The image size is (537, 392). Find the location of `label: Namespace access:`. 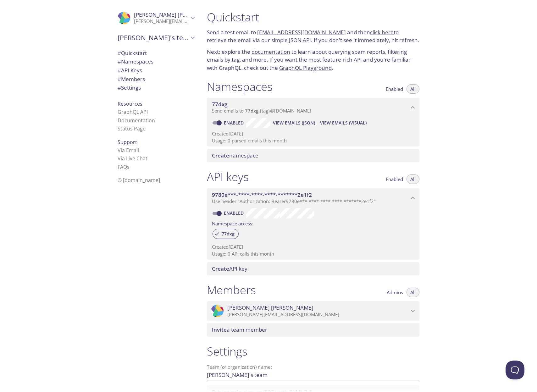

label: Namespace access: is located at coordinates (233, 223).